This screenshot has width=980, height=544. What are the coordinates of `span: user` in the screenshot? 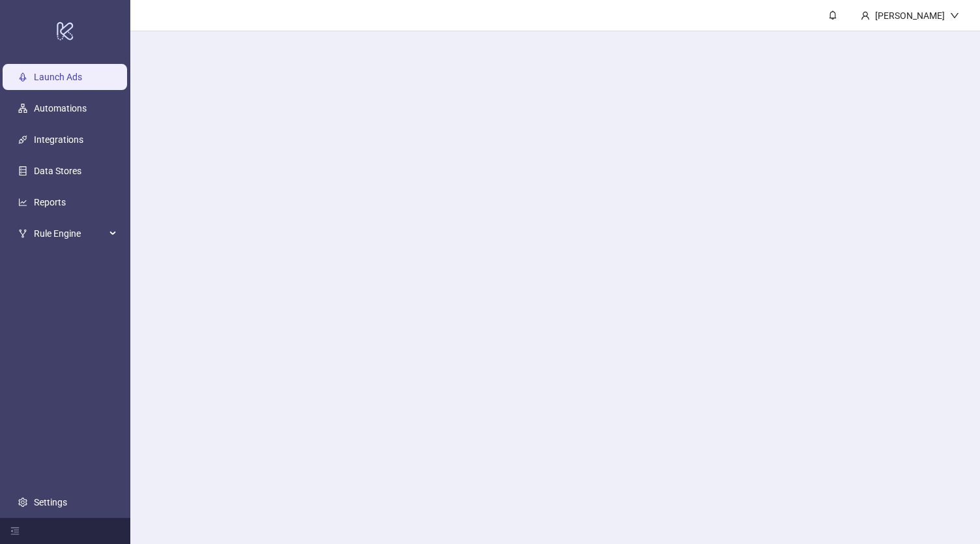 It's located at (865, 16).